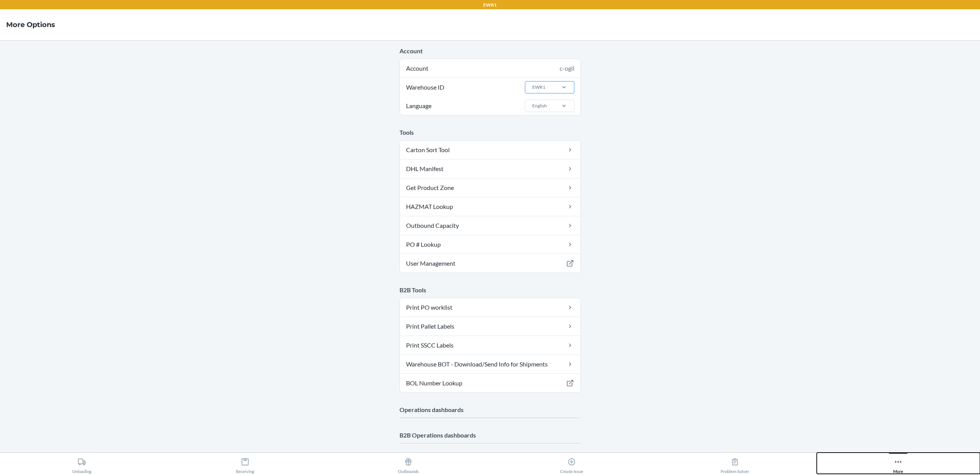 Image resolution: width=980 pixels, height=475 pixels. Describe the element at coordinates (490, 150) in the screenshot. I see `a: Carton Sort Tool` at that location.